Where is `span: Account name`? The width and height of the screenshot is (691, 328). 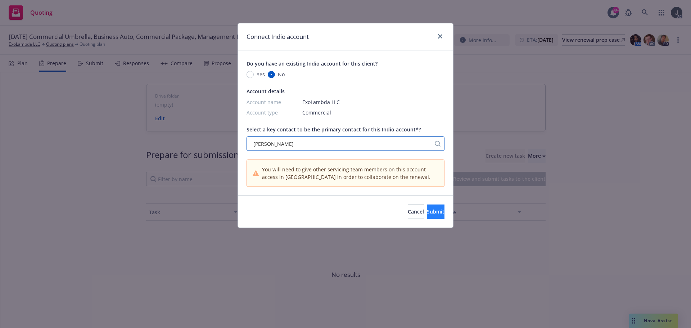
span: Account name is located at coordinates (271, 102).